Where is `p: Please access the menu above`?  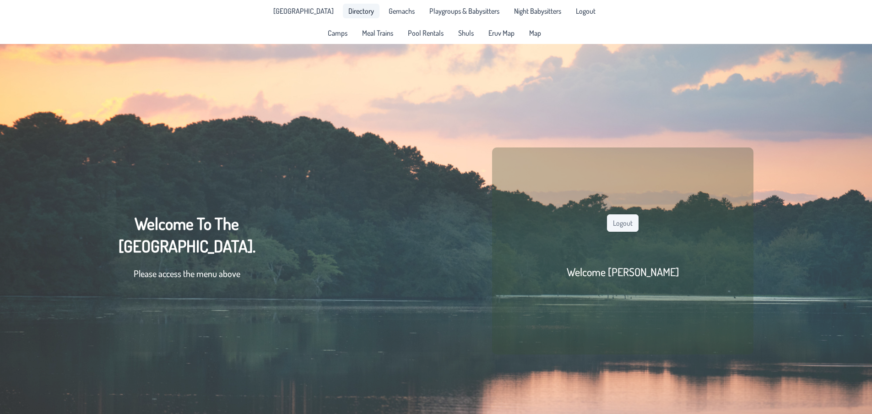 p: Please access the menu above is located at coordinates (187, 273).